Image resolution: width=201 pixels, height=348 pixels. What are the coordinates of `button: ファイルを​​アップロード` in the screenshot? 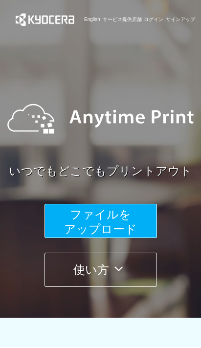 It's located at (101, 221).